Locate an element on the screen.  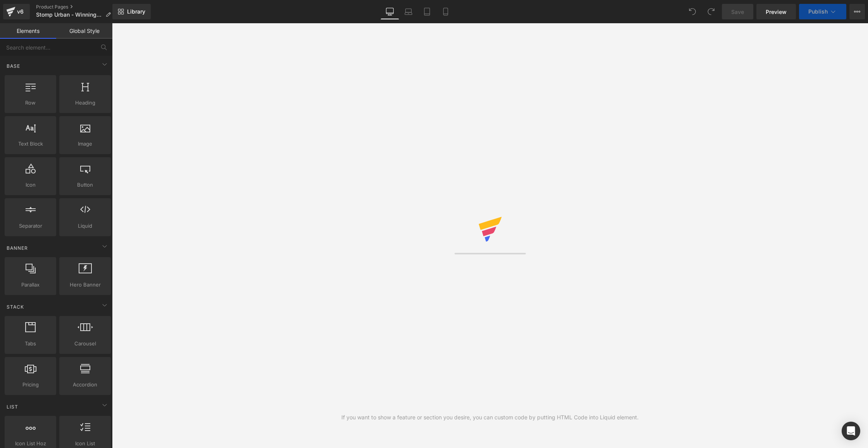
span: Stomp Urban - Winning A+ is located at coordinates (69, 14).